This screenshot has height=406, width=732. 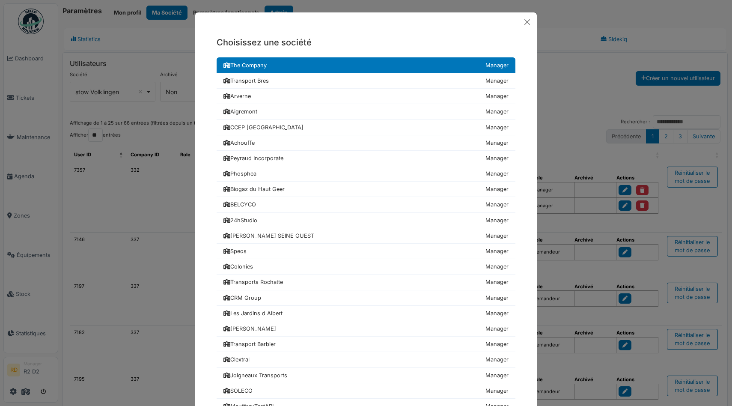 What do you see at coordinates (250, 344) in the screenshot?
I see `div: Transport Barbier` at bounding box center [250, 344].